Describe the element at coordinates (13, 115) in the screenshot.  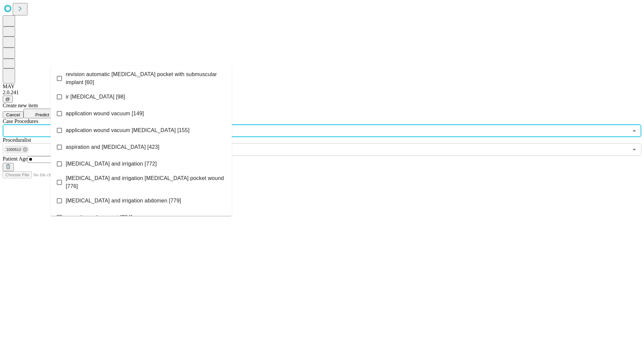
I see `button: Cancel` at that location.